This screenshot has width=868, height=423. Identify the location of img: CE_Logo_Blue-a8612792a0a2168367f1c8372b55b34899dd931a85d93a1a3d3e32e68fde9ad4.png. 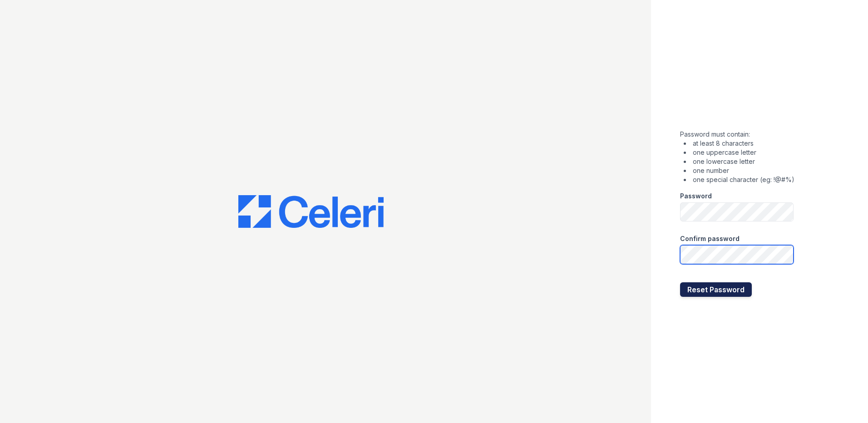
(311, 212).